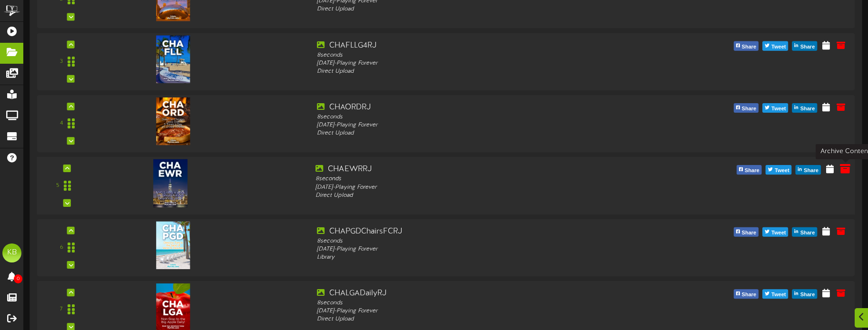 This screenshot has height=330, width=868. I want to click on img: 82e4044e-ce0e-4c0f-93c5-7a707819b584.jpg, so click(173, 122).